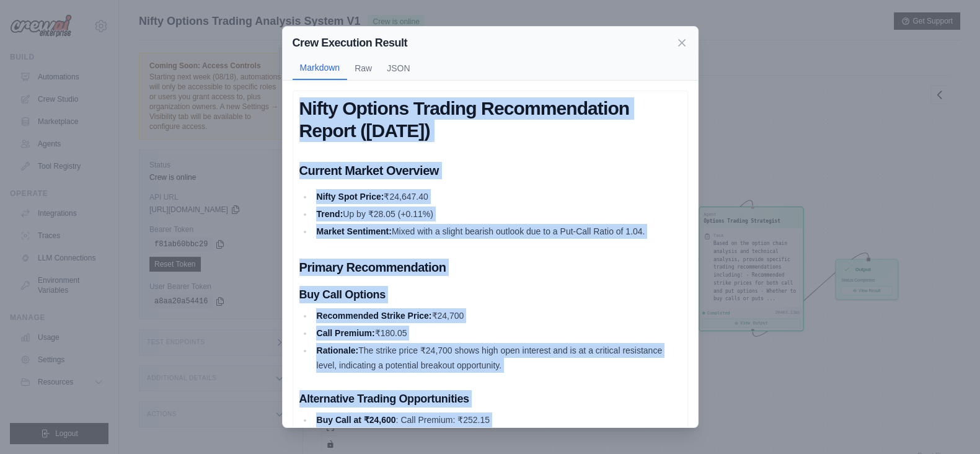 This screenshot has width=980, height=454. What do you see at coordinates (354, 231) in the screenshot?
I see `strong: Market Sentiment:` at bounding box center [354, 231].